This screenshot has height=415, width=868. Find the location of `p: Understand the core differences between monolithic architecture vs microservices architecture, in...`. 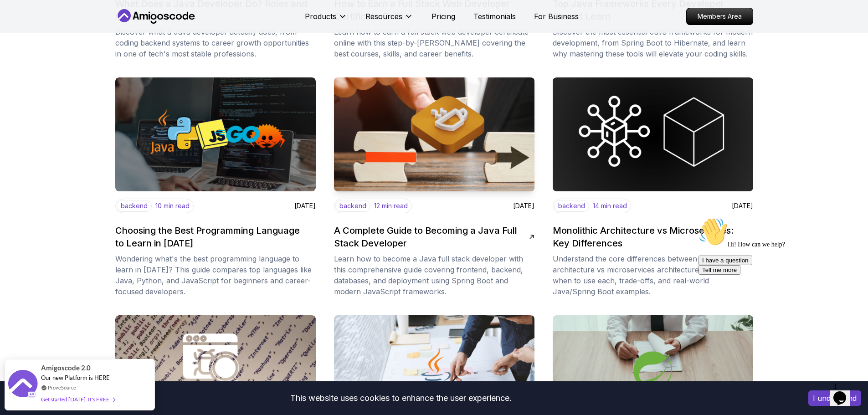

p: Understand the core differences between monolithic architecture vs microservices architecture, in... is located at coordinates (653, 275).